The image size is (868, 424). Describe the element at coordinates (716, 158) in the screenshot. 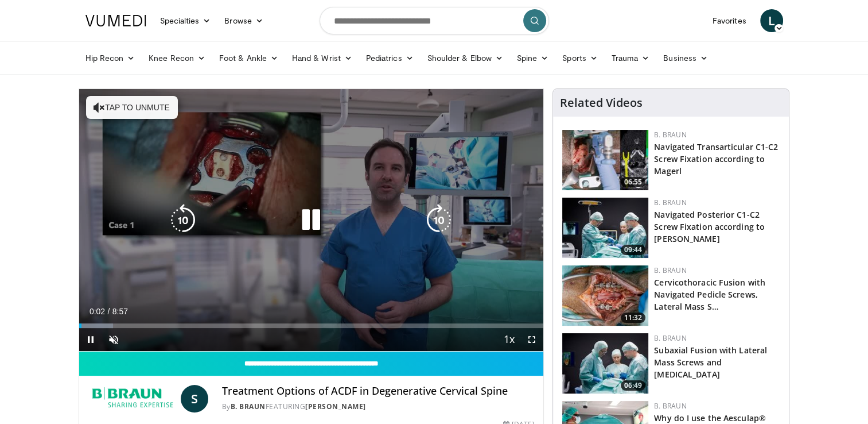

I see `a: Navigated Transarticular C1-C2 Screw Fixation according to Magerl` at that location.